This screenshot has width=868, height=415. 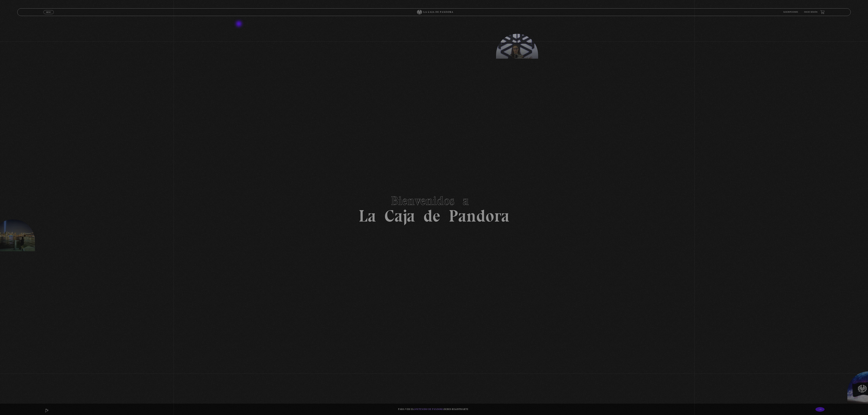 I want to click on p: Para ver el debes registrarte, so click(x=433, y=409).